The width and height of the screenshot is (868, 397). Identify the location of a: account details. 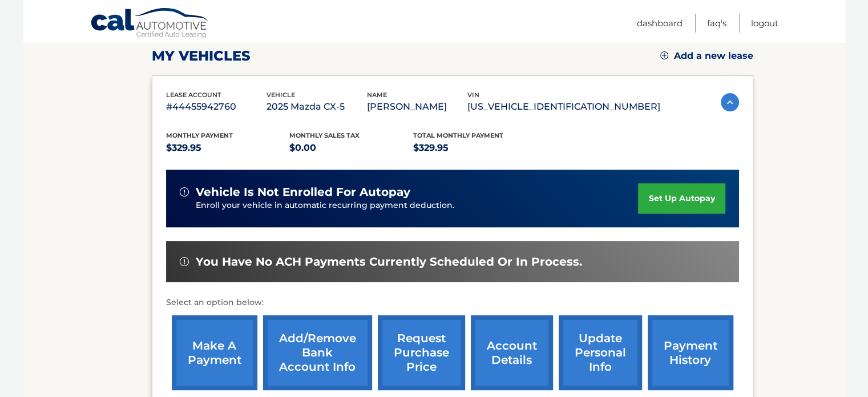
(512, 352).